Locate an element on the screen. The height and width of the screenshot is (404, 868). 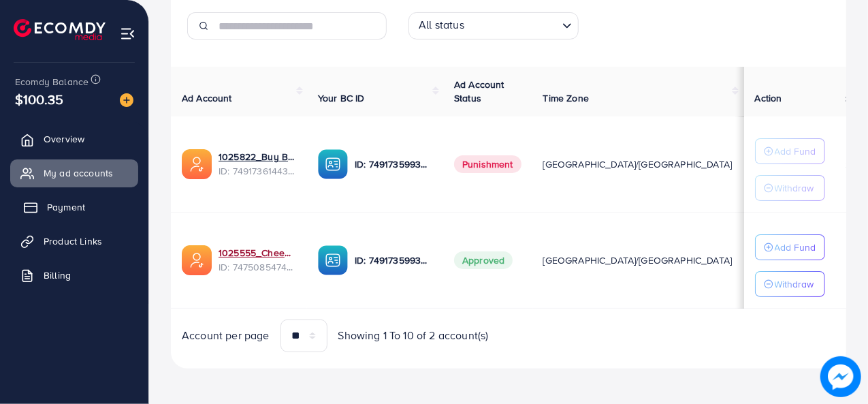
div: Search for option is located at coordinates (493, 26).